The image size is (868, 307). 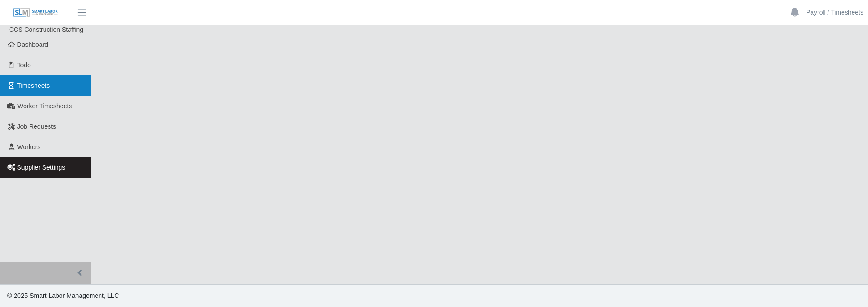 I want to click on span: CCS Construction Staffing, so click(x=46, y=29).